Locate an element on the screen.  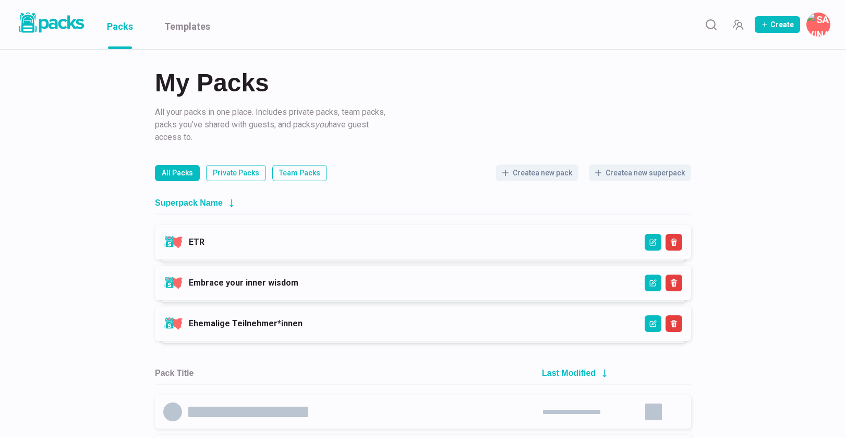
i: you is located at coordinates (322, 124).